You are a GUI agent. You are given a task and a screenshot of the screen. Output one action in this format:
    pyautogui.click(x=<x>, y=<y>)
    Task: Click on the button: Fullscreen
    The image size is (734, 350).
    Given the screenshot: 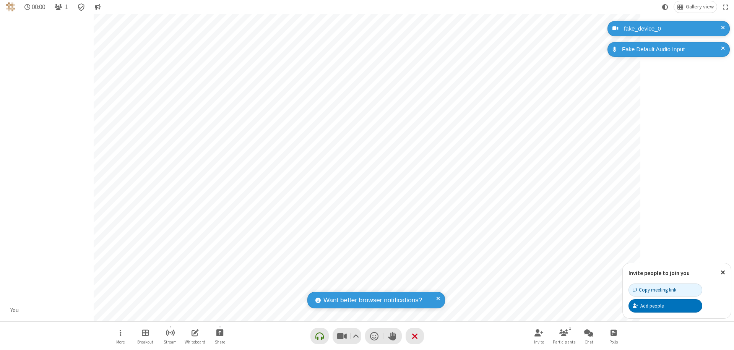 What is the action you would take?
    pyautogui.click(x=726, y=7)
    